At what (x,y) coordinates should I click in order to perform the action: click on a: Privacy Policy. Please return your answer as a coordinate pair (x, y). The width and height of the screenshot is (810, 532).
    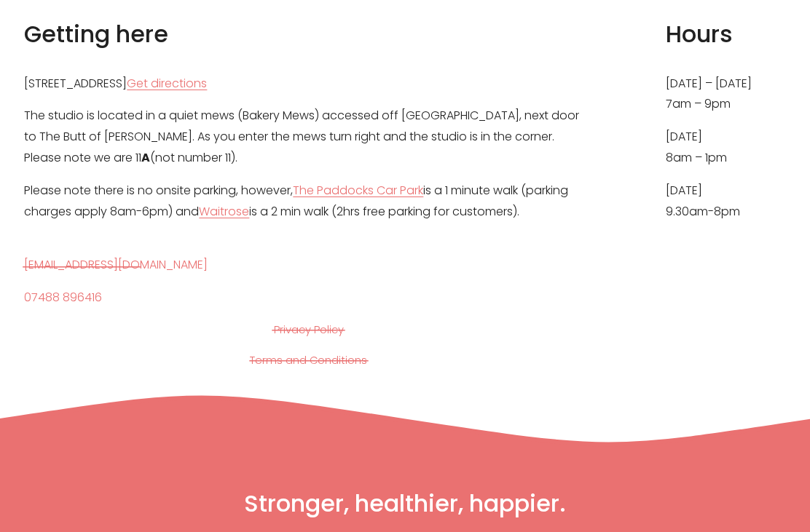
    Looking at the image, I should click on (309, 330).